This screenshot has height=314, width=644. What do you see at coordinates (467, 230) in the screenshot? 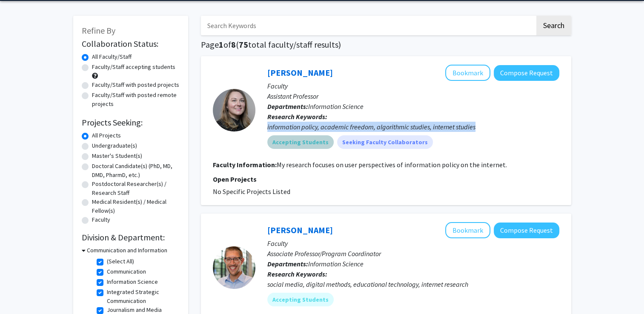
I see `button: Add Spencer Greenhalgh to Bookmarks` at bounding box center [467, 230].